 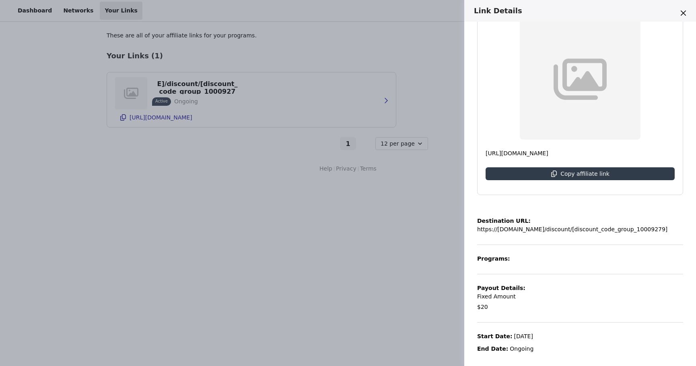 I want to click on p: Fixed Amount, so click(x=496, y=296).